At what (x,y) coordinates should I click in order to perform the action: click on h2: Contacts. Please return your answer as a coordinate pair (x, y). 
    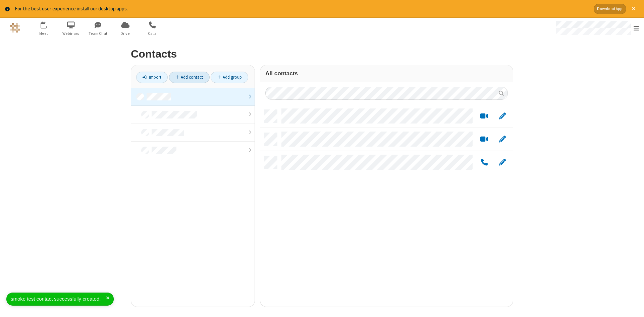
    Looking at the image, I should click on (322, 54).